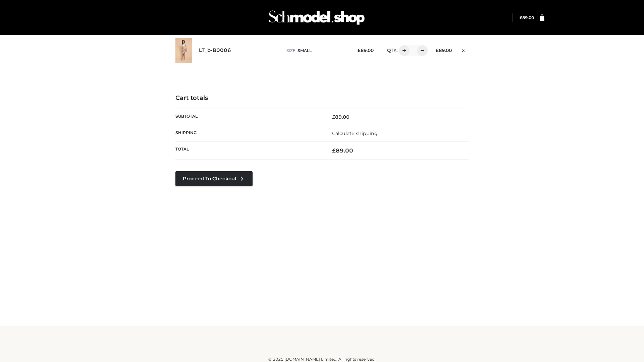 The height and width of the screenshot is (362, 644). Describe the element at coordinates (248, 151) in the screenshot. I see `th: Total` at that location.